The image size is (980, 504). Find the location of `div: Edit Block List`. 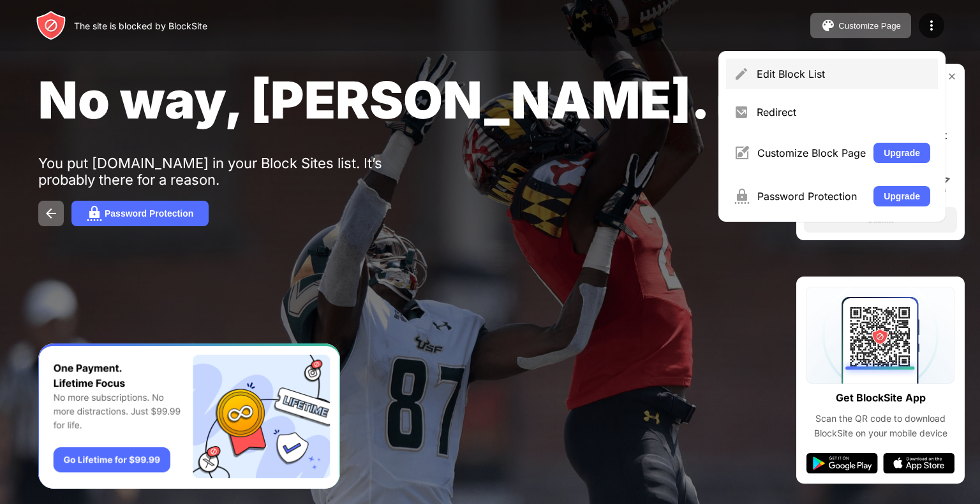

div: Edit Block List is located at coordinates (843, 74).